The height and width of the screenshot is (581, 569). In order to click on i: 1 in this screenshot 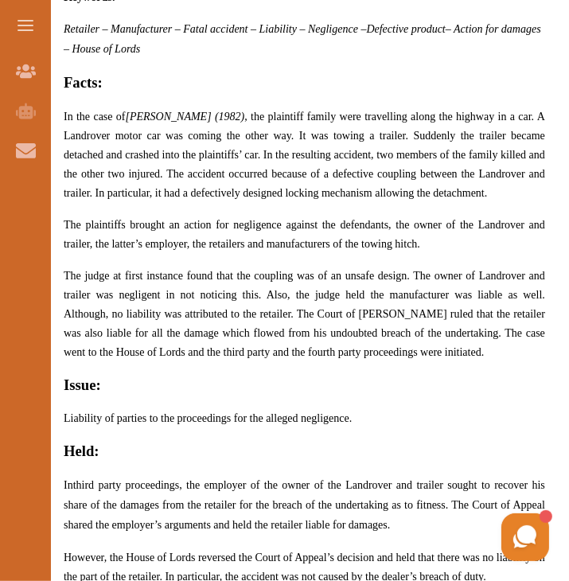, I will do `click(359, 7)`.